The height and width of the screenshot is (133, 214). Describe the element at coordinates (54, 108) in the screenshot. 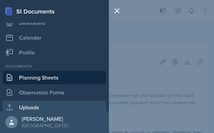

I see `a: Uploads` at that location.